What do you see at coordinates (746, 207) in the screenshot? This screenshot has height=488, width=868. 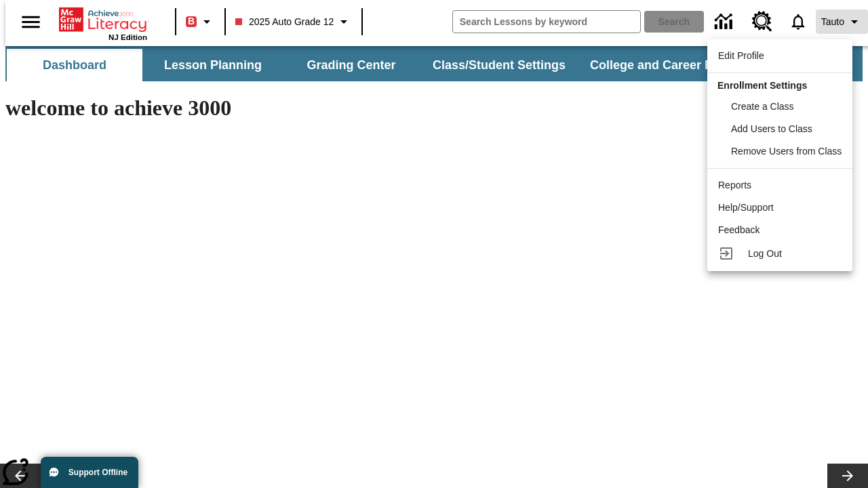 I see `span: Help/Support` at bounding box center [746, 207].